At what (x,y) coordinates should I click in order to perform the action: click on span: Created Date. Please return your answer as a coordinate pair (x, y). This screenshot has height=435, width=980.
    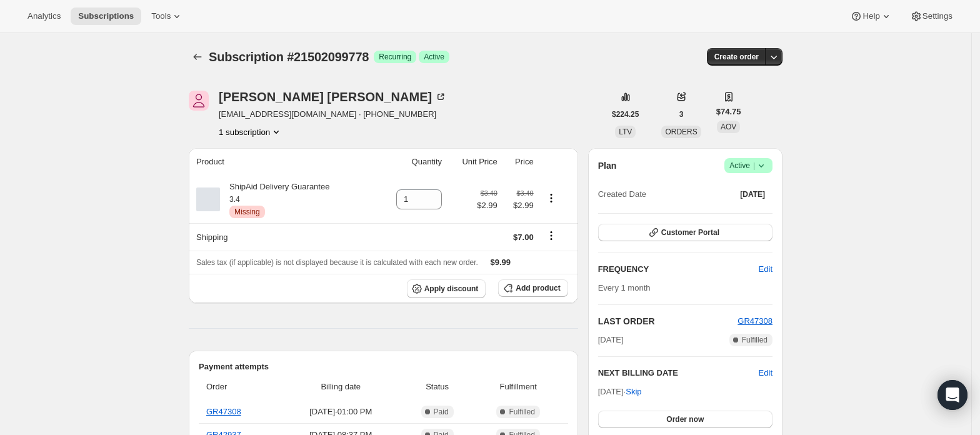
    Looking at the image, I should click on (622, 194).